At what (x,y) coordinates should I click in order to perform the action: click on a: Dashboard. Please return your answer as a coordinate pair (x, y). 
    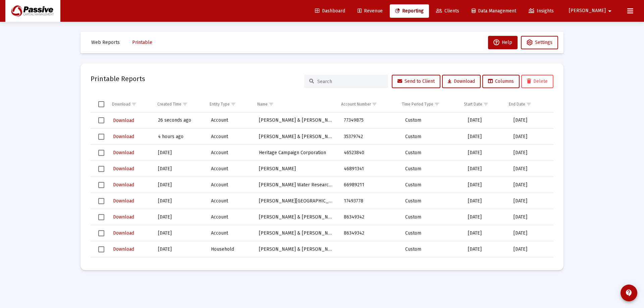
    Looking at the image, I should click on (330, 11).